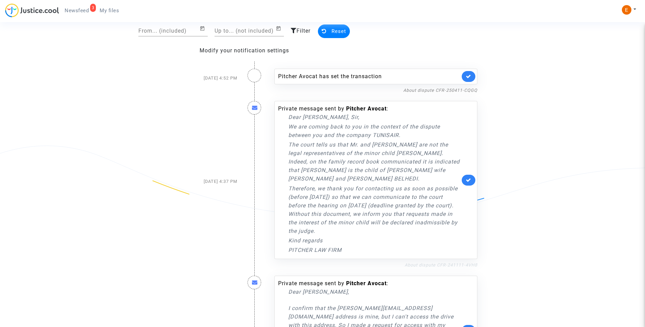 The height and width of the screenshot is (327, 645). What do you see at coordinates (369, 77) in the screenshot?
I see `div: Pitcher Avocat has set the transaction` at bounding box center [369, 77].